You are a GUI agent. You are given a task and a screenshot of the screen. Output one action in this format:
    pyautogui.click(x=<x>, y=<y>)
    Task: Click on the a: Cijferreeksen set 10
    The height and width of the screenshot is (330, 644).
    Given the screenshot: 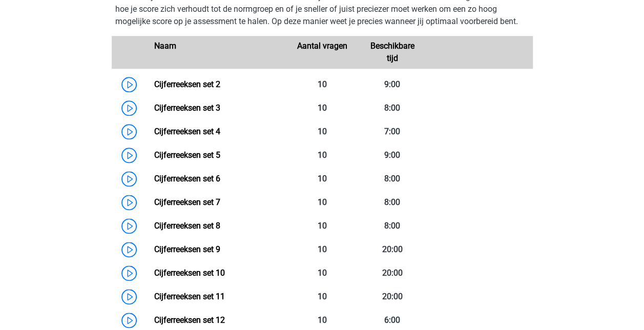 What is the action you would take?
    pyautogui.click(x=190, y=272)
    